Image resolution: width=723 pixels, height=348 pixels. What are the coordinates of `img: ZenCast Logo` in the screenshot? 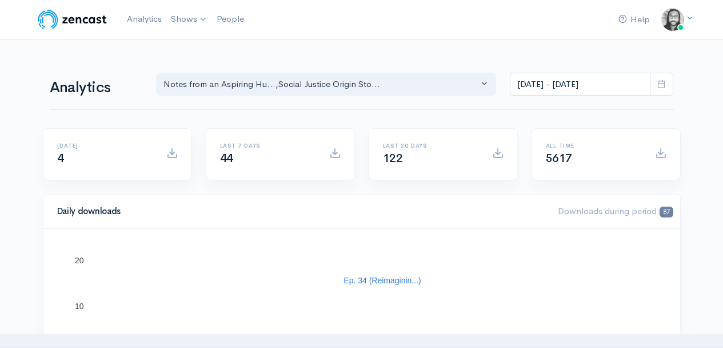 It's located at (72, 19).